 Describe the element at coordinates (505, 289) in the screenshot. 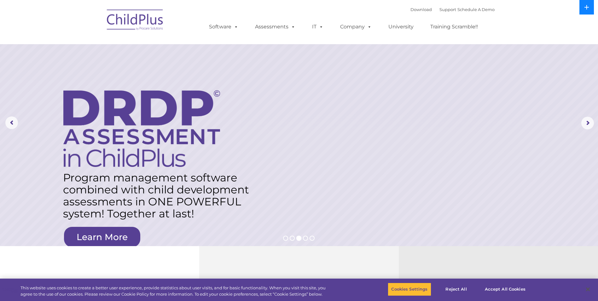

I see `button: Accept All Cookies` at that location.